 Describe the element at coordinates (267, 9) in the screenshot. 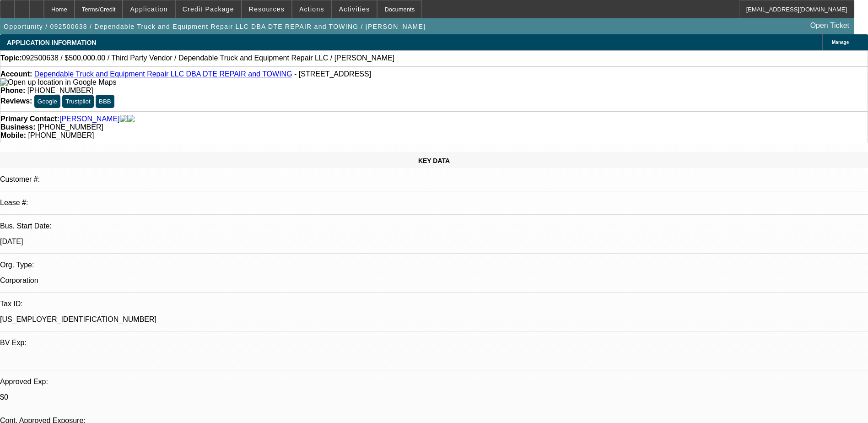

I see `button: Resources` at that location.